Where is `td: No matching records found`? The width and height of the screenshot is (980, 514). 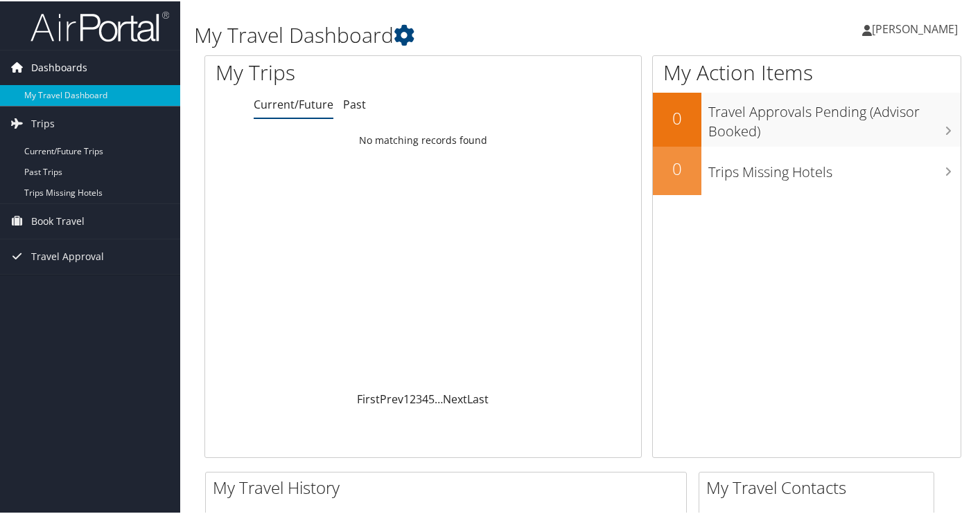
td: No matching records found is located at coordinates (423, 139).